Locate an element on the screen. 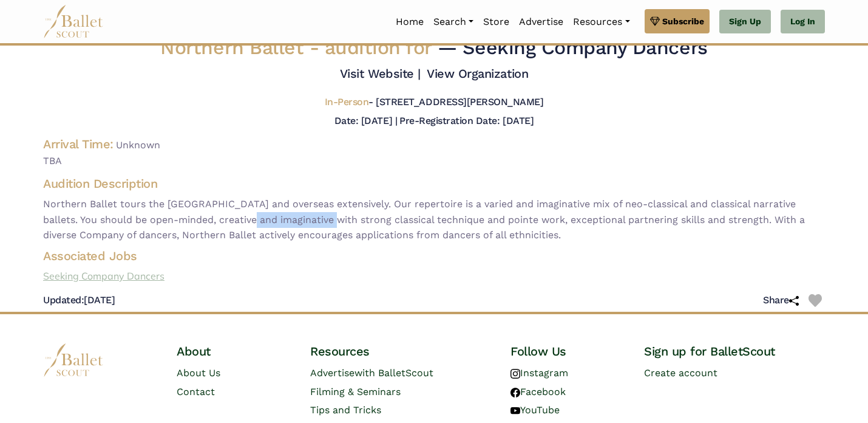 This screenshot has width=868, height=423. a: Contact is located at coordinates (196, 391).